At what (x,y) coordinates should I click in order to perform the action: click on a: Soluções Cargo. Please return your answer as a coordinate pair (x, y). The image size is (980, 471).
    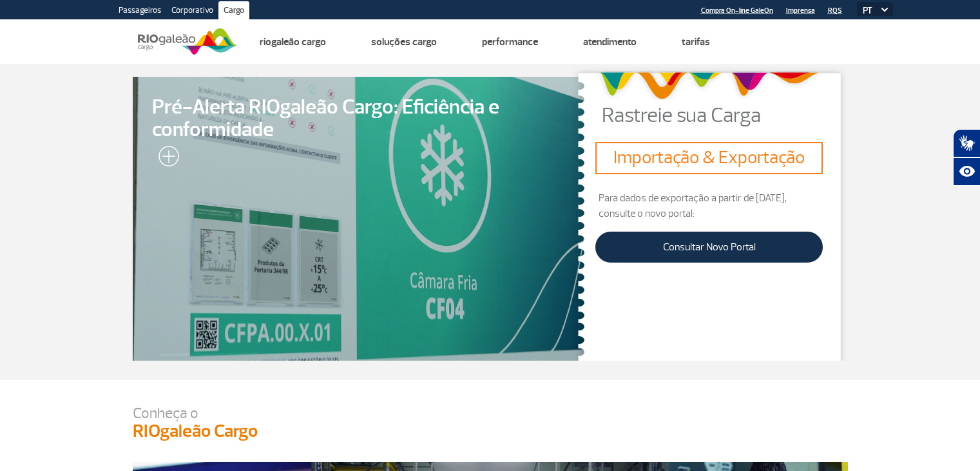
    Looking at the image, I should click on (404, 42).